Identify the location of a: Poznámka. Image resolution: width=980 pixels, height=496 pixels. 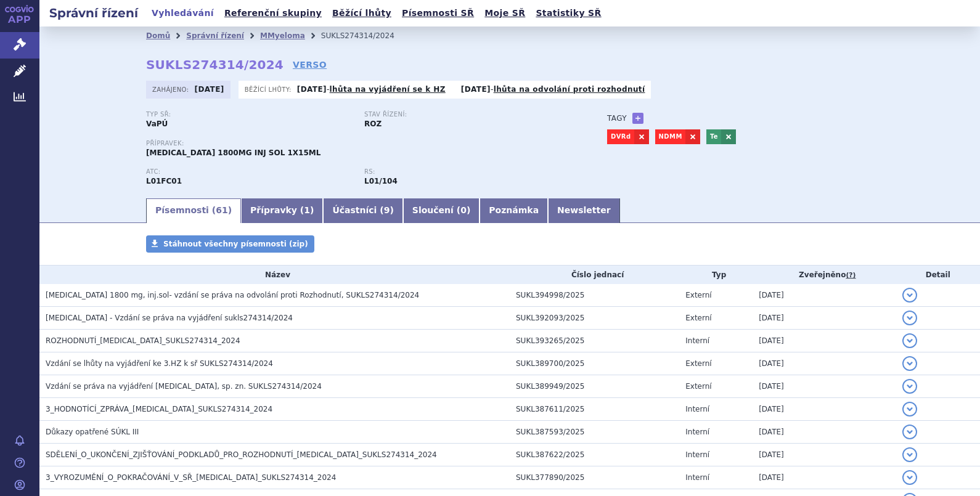
(514, 211).